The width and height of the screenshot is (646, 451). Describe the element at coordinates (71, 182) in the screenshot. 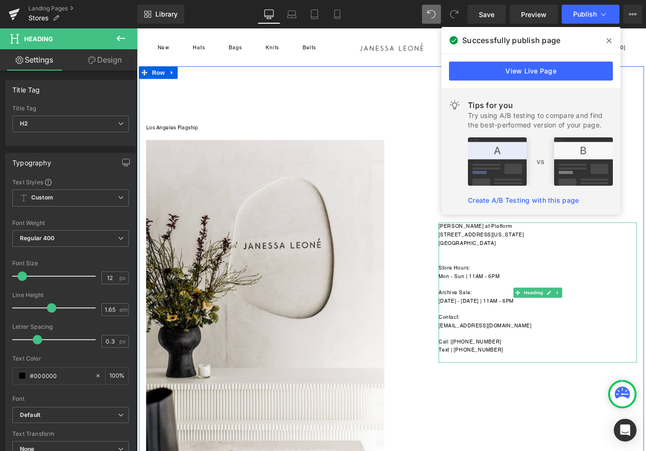

I see `div: Text Styles` at that location.